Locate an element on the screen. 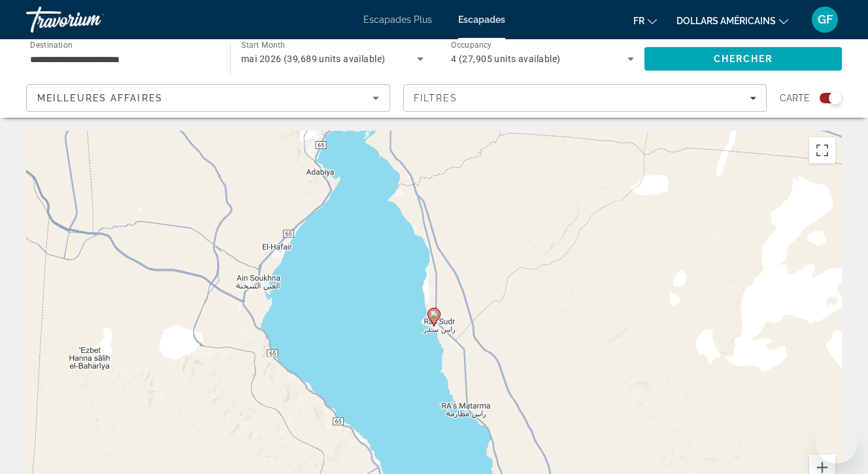 This screenshot has width=868, height=474. input: Select destination is located at coordinates (121, 60).